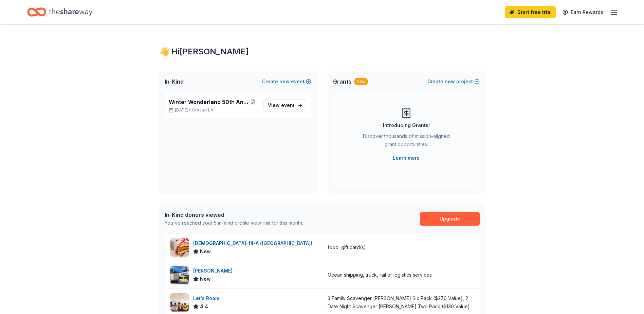  What do you see at coordinates (285, 105) in the screenshot?
I see `a: View event` at bounding box center [285, 105].